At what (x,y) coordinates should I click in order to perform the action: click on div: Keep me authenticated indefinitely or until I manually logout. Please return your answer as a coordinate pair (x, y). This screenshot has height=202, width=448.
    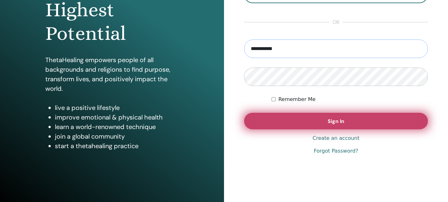
    Looking at the image, I should click on (350, 100).